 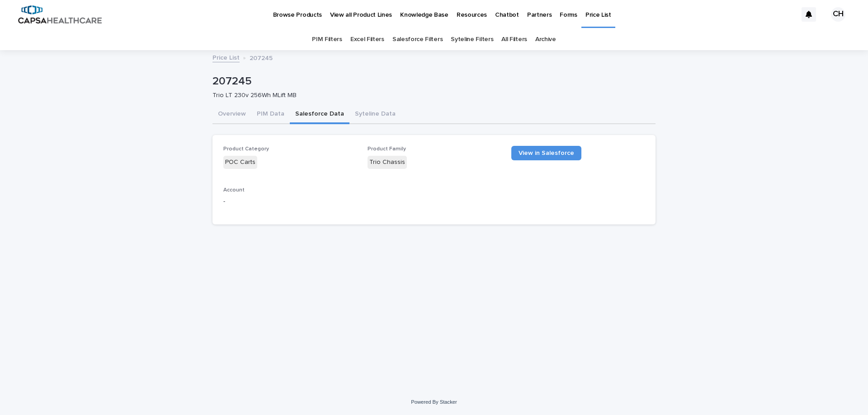 What do you see at coordinates (514, 39) in the screenshot?
I see `a: All Filters` at bounding box center [514, 39].